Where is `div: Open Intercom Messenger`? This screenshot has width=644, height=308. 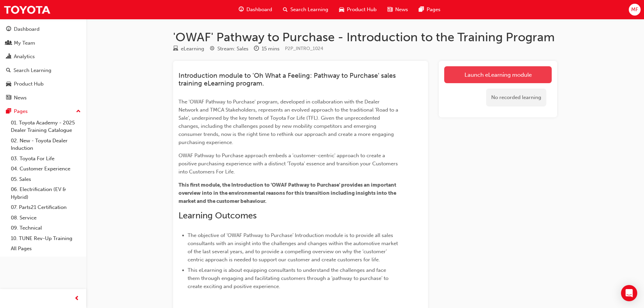
div: Open Intercom Messenger is located at coordinates (629, 293).